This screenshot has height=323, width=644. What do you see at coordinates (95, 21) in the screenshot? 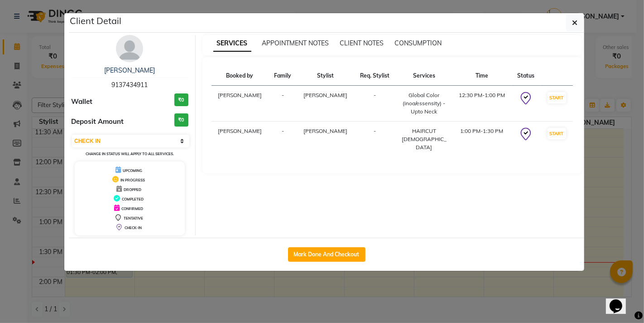
I see `h5: Client Detail` at bounding box center [95, 21].